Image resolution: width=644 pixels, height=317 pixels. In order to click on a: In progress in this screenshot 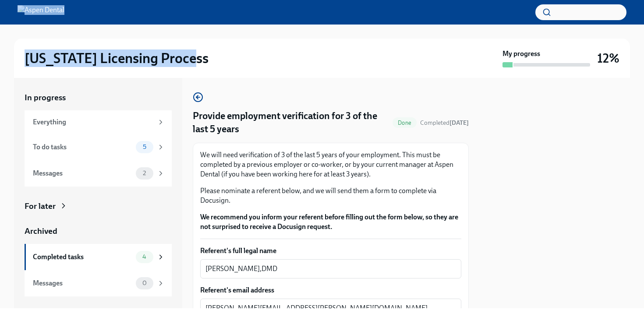, I will do `click(98, 98)`.